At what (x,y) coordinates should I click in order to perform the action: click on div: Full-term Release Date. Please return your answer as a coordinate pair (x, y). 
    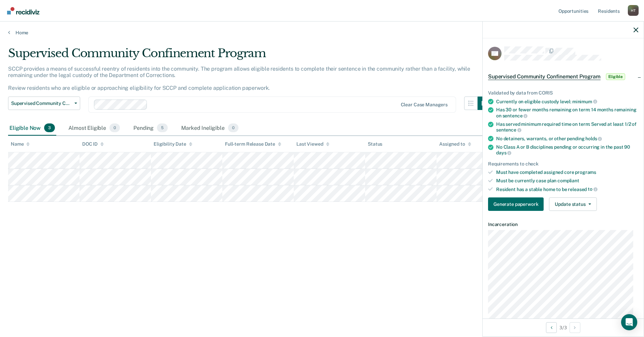
    Looking at the image, I should click on (253, 144).